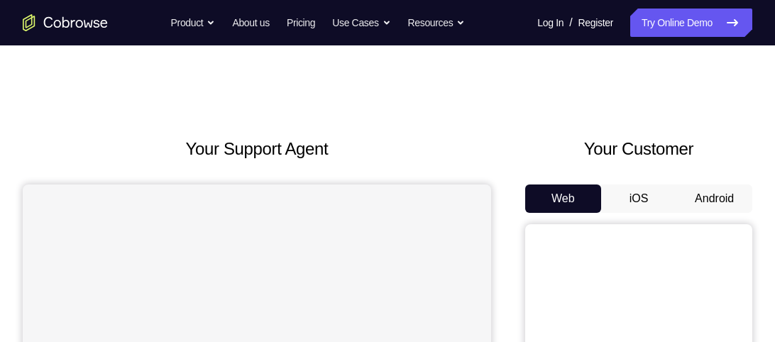 This screenshot has height=342, width=775. What do you see at coordinates (714, 199) in the screenshot?
I see `button: Android` at bounding box center [714, 199].